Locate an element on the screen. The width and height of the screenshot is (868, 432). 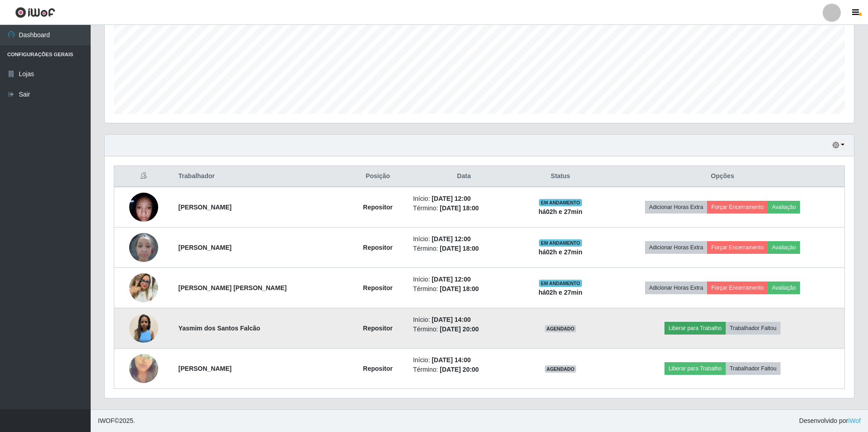
span: © 2025 . is located at coordinates (117, 421).